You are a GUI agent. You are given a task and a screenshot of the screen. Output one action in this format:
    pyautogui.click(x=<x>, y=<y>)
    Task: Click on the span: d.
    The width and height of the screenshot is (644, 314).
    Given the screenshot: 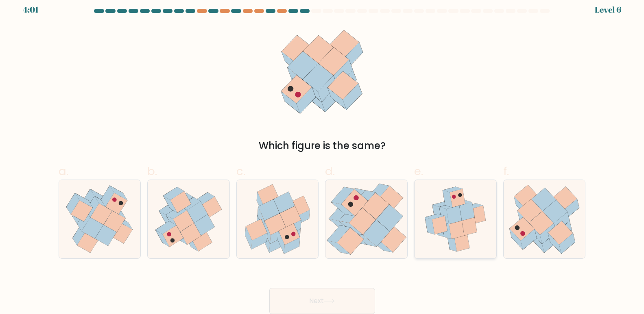 What is the action you would take?
    pyautogui.click(x=330, y=171)
    